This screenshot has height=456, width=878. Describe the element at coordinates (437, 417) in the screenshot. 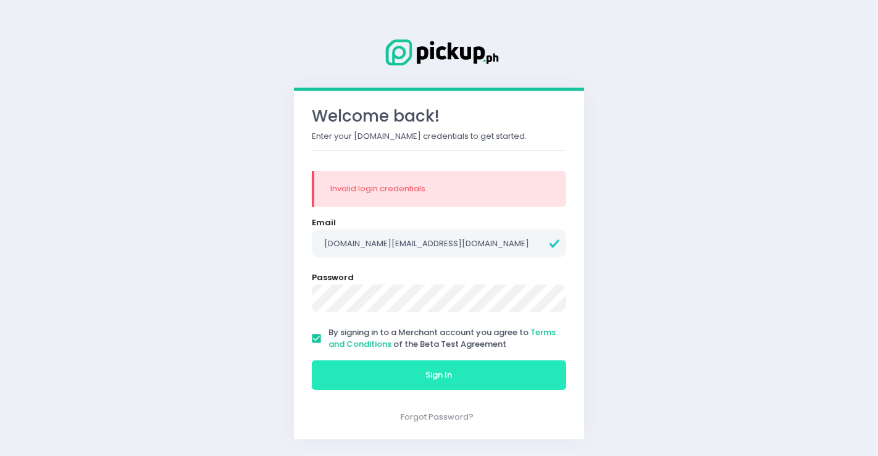

I see `a: Forgot Password?` at that location.